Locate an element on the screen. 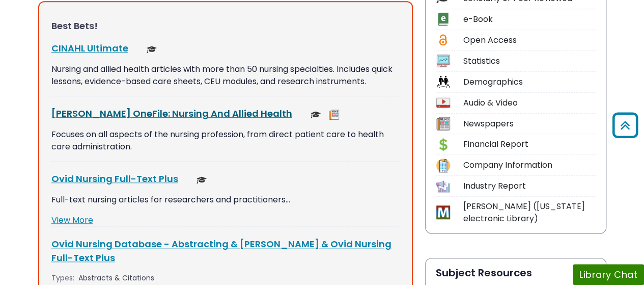  img: Icon e-Book is located at coordinates (443, 19).